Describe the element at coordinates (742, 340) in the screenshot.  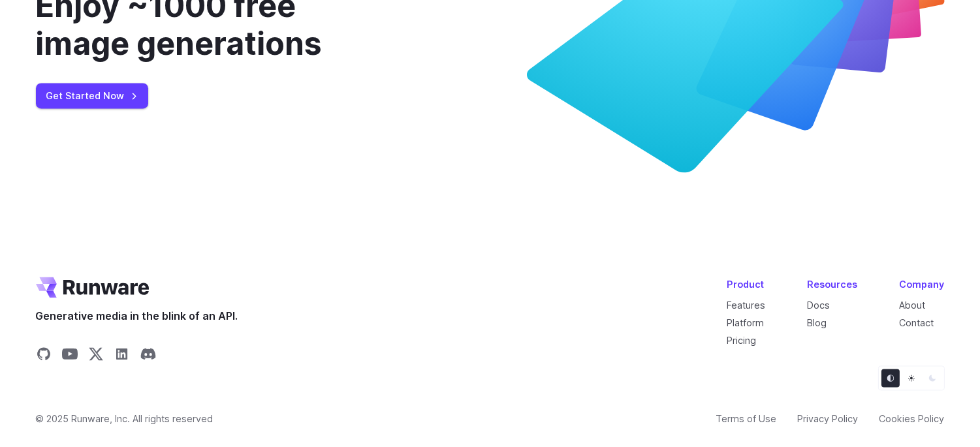
I see `a: Pricing` at that location.